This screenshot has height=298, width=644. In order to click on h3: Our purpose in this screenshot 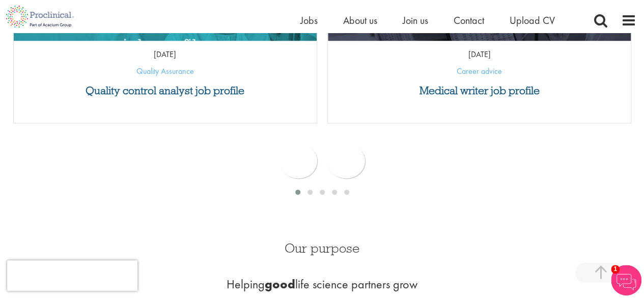, I will do `click(322, 248)`.